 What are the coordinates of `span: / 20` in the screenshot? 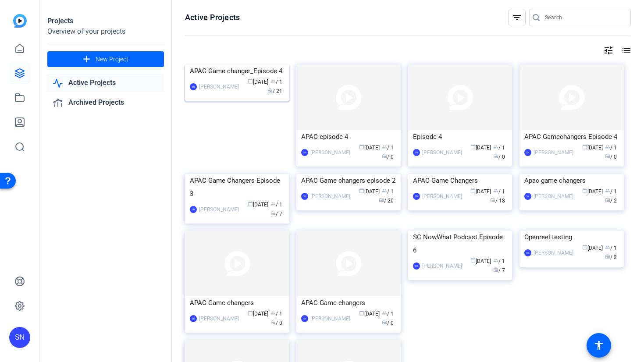 It's located at (386, 201).